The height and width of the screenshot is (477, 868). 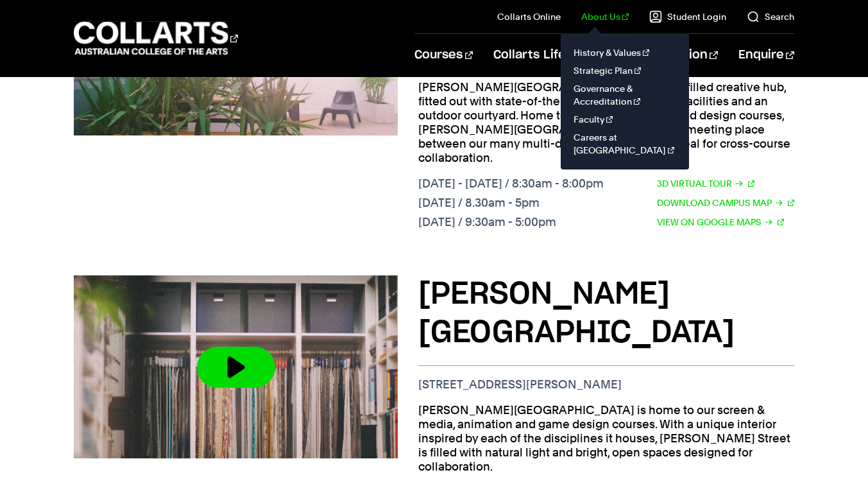 What do you see at coordinates (443, 55) in the screenshot?
I see `a: Courses` at bounding box center [443, 55].